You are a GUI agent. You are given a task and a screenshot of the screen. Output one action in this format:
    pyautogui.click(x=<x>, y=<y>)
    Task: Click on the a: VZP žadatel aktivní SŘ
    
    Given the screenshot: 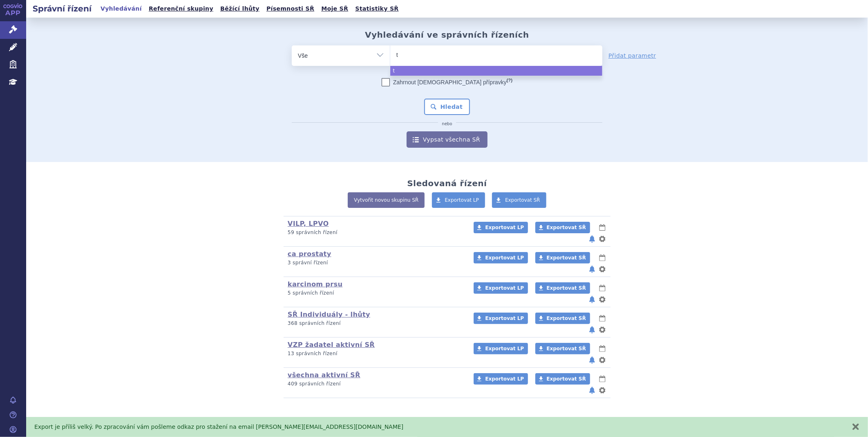 What is the action you would take?
    pyautogui.click(x=331, y=344)
    